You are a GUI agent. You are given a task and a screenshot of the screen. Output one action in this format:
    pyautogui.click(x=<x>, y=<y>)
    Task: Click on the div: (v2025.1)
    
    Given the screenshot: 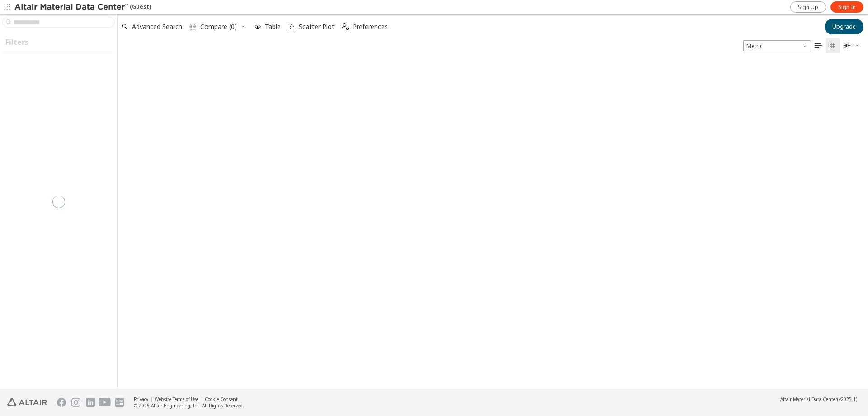 What is the action you would take?
    pyautogui.click(x=819, y=399)
    